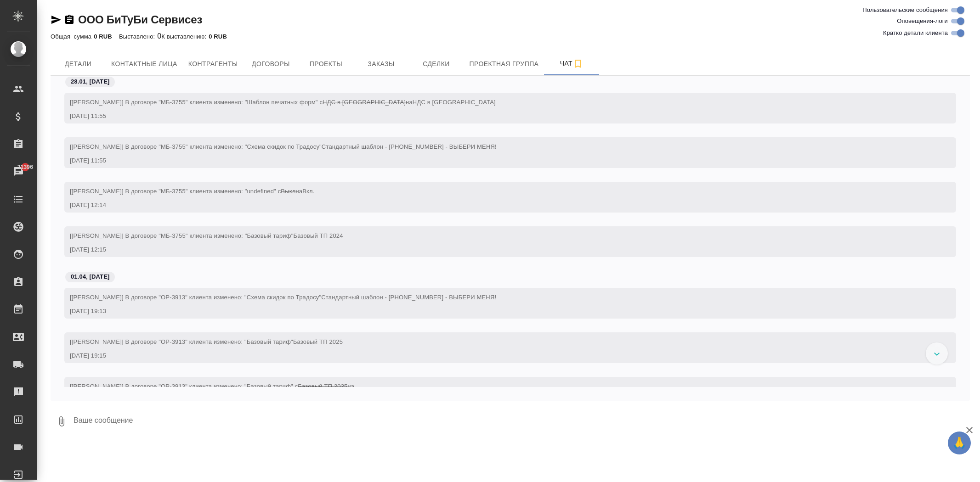 The image size is (980, 482). I want to click on span: Оповещения-логи, so click(922, 21).